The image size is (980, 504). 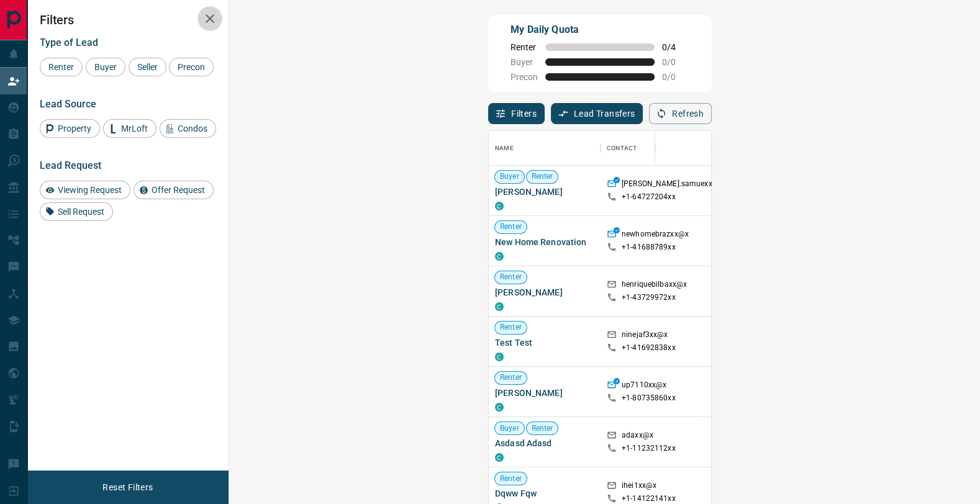 What do you see at coordinates (545, 443) in the screenshot?
I see `span: Asdasd Adasd` at bounding box center [545, 443].